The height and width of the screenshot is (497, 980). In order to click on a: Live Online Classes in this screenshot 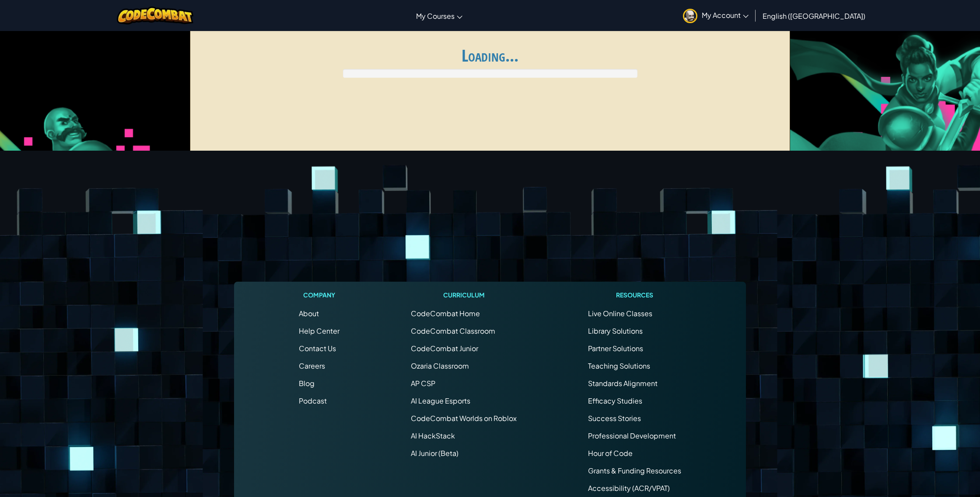, I will do `click(620, 313)`.